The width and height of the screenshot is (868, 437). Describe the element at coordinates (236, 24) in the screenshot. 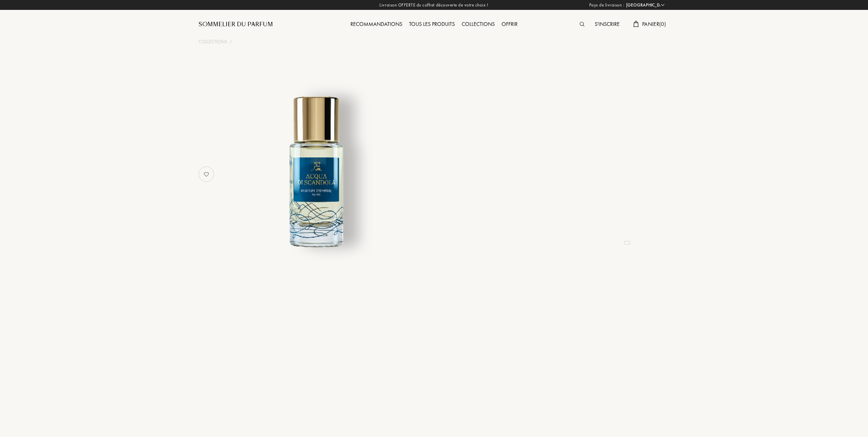

I see `a: Sommelier du Parfum` at that location.